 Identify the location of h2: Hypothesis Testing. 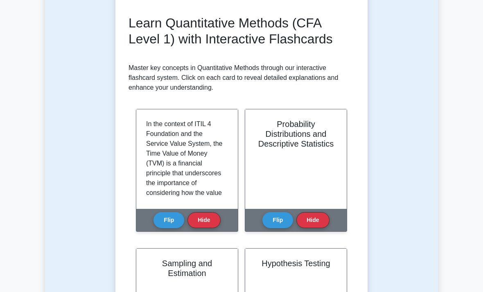
(296, 263).